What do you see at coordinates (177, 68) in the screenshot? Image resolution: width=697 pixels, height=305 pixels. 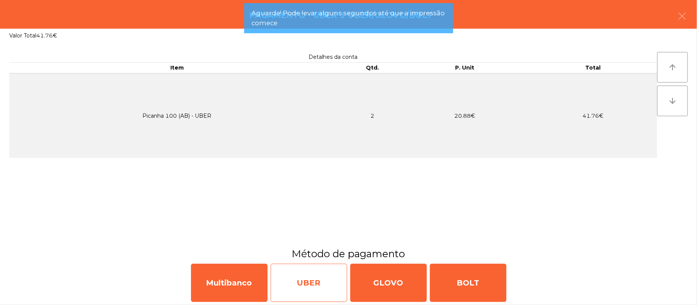 I see `th: Item` at bounding box center [177, 68].